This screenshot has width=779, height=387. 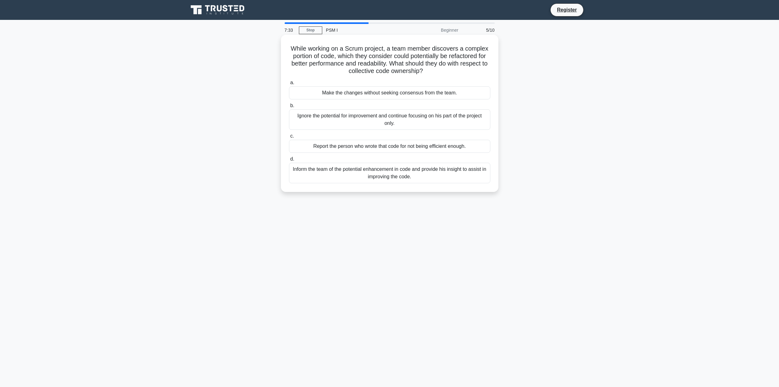 I want to click on div: 5/10, so click(x=480, y=30).